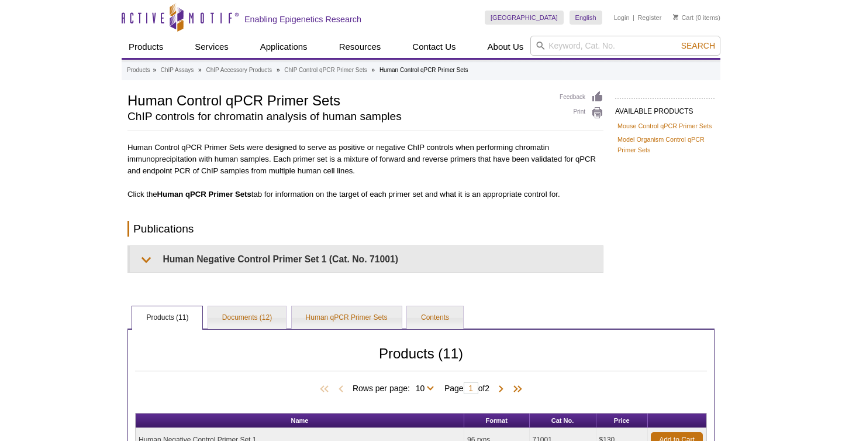 This screenshot has width=842, height=441. What do you see at coordinates (665, 145) in the screenshot?
I see `a: Model Organism Control qPCR Primer Sets` at bounding box center [665, 145].